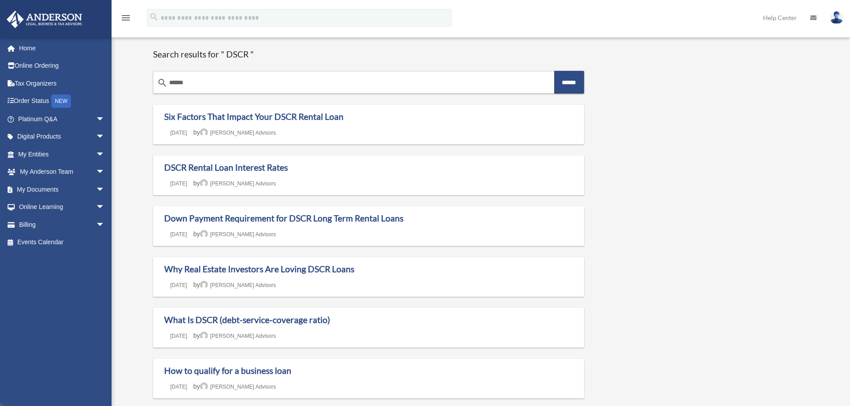 Image resolution: width=850 pixels, height=406 pixels. Describe the element at coordinates (247, 320) in the screenshot. I see `a: What Is DSCR (debt-service-coverage ratio)` at that location.